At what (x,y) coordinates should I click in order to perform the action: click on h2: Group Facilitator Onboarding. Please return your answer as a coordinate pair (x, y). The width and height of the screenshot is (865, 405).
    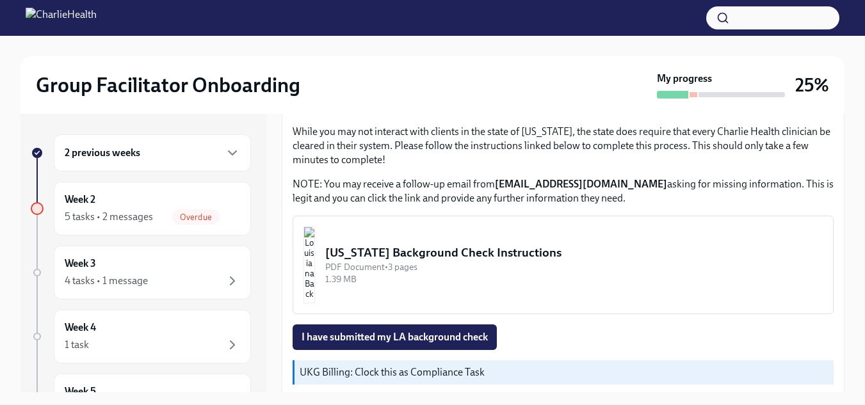
    Looking at the image, I should click on (168, 85).